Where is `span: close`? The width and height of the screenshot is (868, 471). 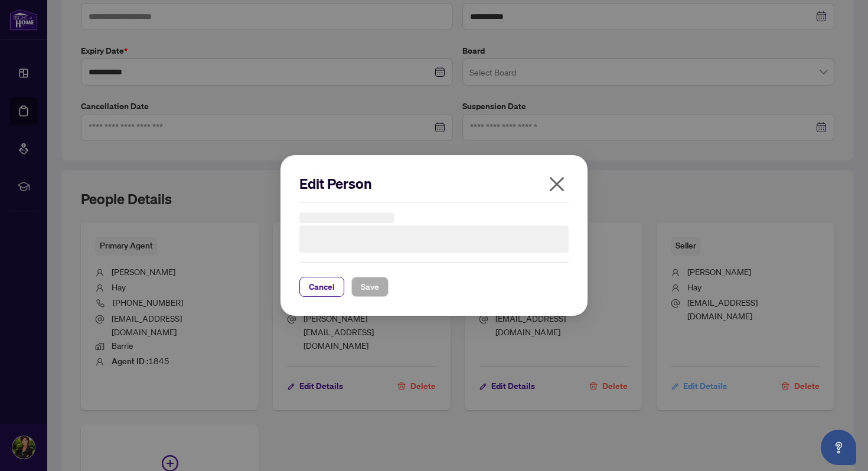 span: close is located at coordinates (557, 184).